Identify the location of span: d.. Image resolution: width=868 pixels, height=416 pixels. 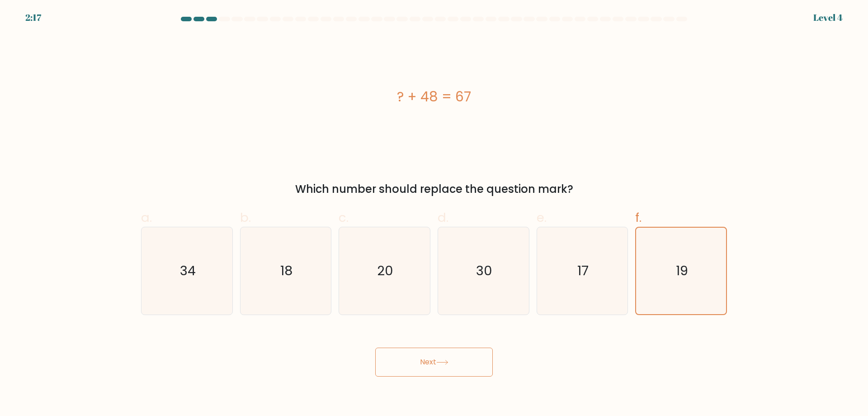
(444, 218).